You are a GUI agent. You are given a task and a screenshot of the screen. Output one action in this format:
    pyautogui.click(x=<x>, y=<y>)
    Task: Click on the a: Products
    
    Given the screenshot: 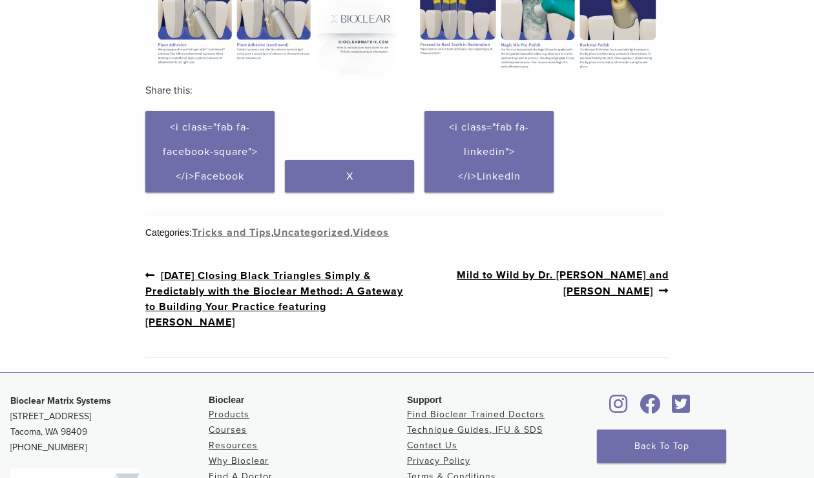 What is the action you would take?
    pyautogui.click(x=229, y=414)
    